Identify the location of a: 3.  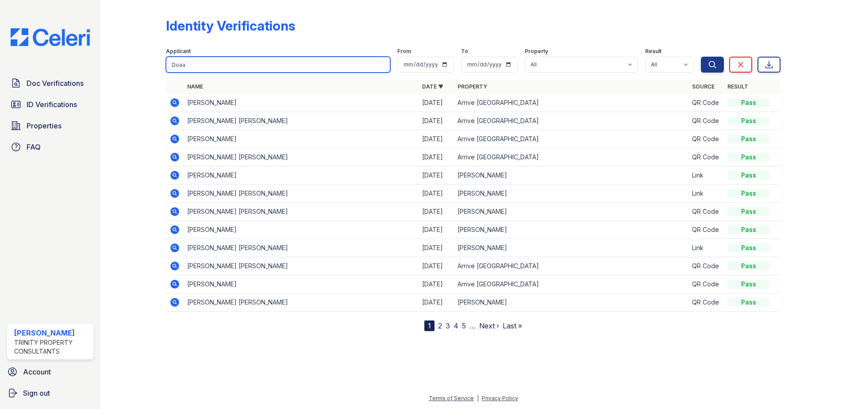
(448, 326).